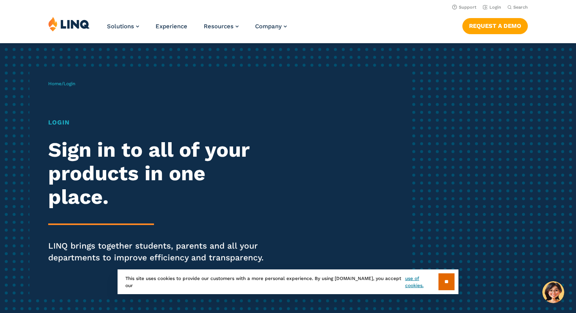 This screenshot has width=576, height=313. Describe the element at coordinates (554, 292) in the screenshot. I see `button: Hello, have a question? Let’s chat.` at that location.